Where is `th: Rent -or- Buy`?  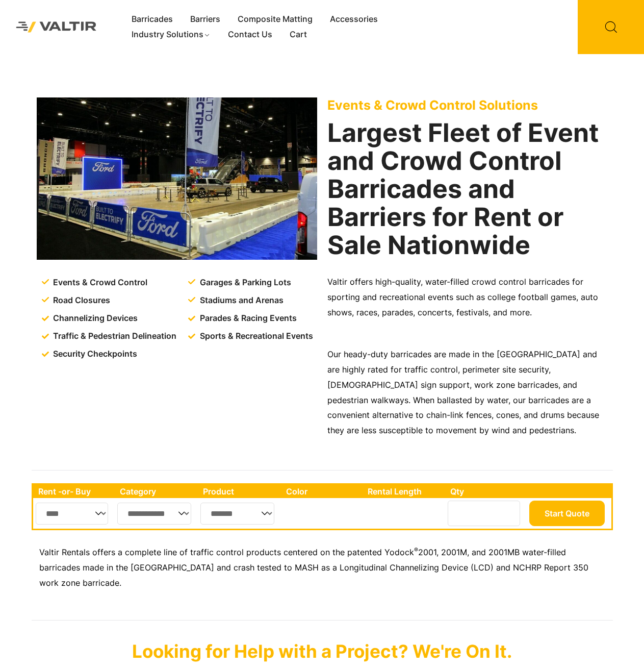
th: Rent -or- Buy is located at coordinates (74, 491).